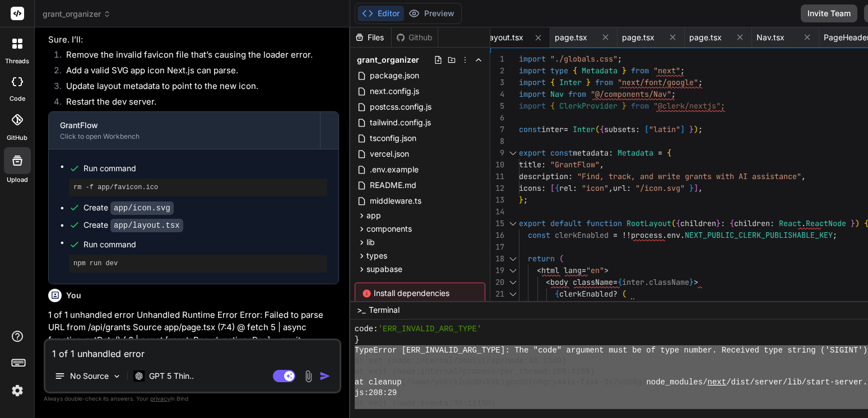 The width and height of the screenshot is (868, 418). What do you see at coordinates (505, 37) in the screenshot?
I see `span: layout.tsx` at bounding box center [505, 37].